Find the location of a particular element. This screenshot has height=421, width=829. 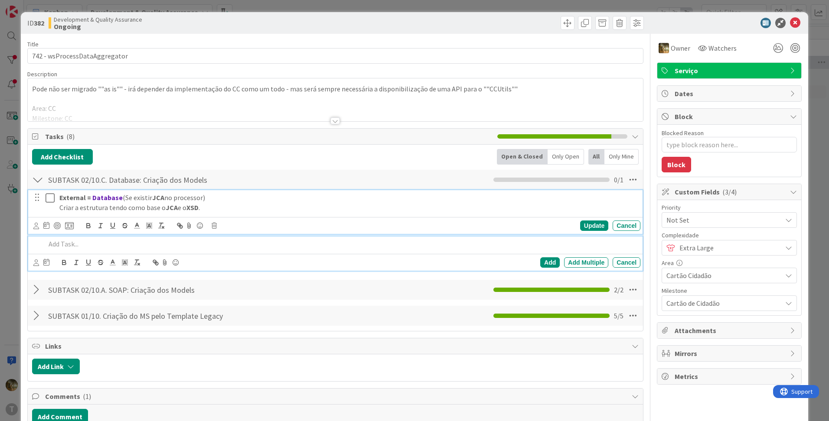

p: Pode não ser migrado ""as is"" - irá depender da implementação do CC como um todo - mas será semp... is located at coordinates (335, 89).